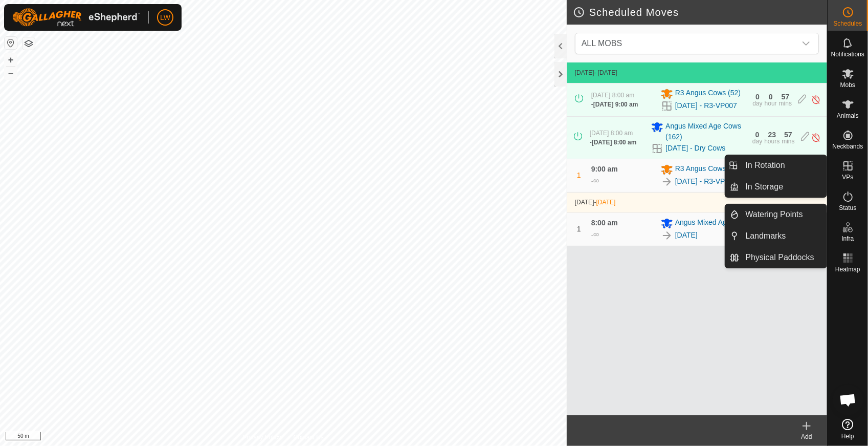 The width and height of the screenshot is (868, 446). Describe the element at coordinates (848, 24) in the screenshot. I see `span: Schedules` at that location.